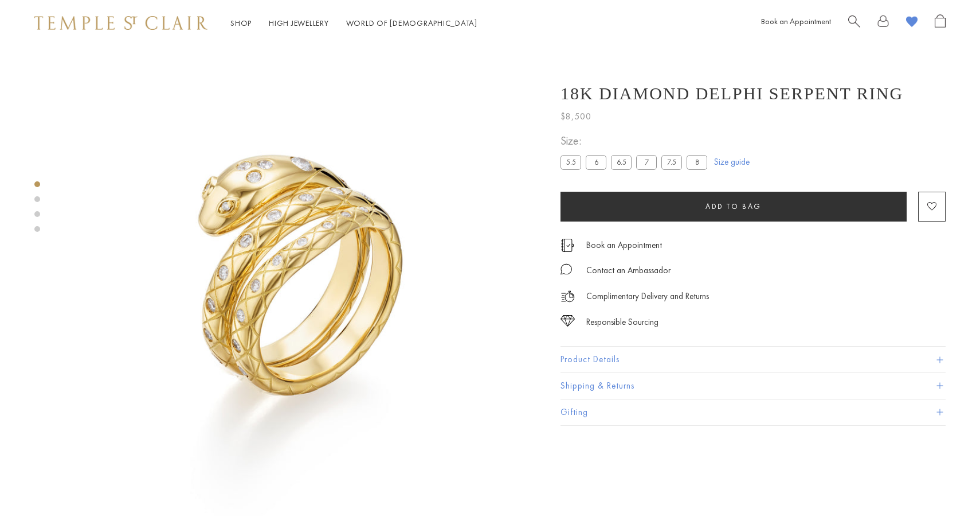 Image resolution: width=980 pixels, height=516 pixels. I want to click on button: Product Details, so click(753, 359).